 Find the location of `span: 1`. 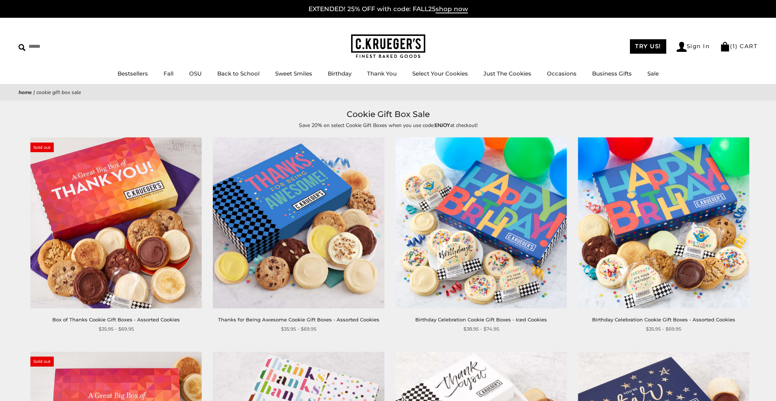

span: 1 is located at coordinates (734, 46).